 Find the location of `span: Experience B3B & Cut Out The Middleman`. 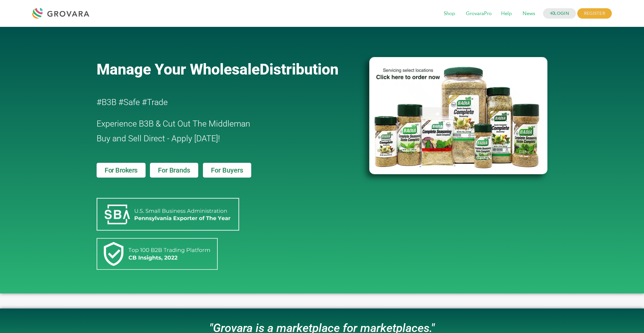

span: Experience B3B & Cut Out The Middleman is located at coordinates (174, 124).